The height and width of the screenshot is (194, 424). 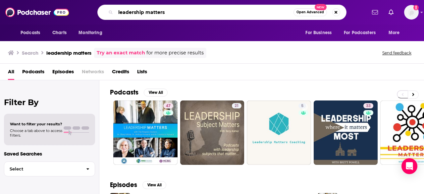 What do you see at coordinates (411, 12) in the screenshot?
I see `img: User Profile` at bounding box center [411, 12].